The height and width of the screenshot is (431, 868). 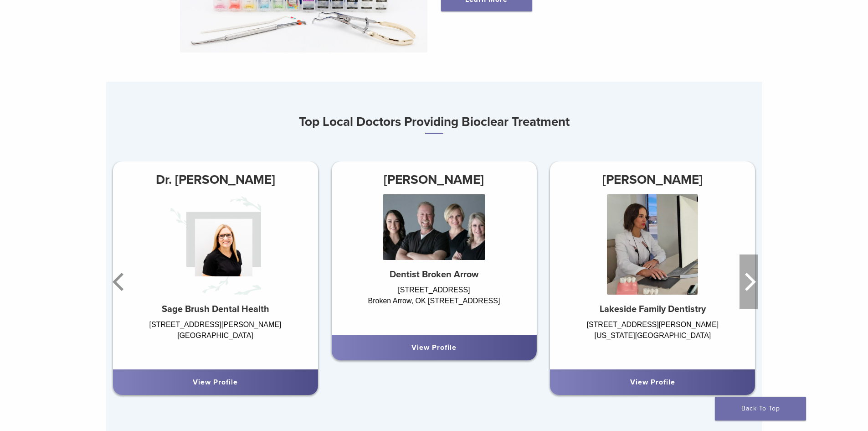 What do you see at coordinates (215, 245) in the screenshot?
I see `img: Dr. Susan Evans` at bounding box center [215, 245].